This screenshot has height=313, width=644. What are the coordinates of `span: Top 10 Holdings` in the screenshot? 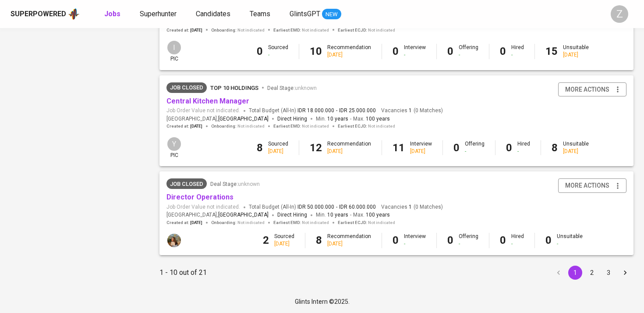 It's located at (234, 87).